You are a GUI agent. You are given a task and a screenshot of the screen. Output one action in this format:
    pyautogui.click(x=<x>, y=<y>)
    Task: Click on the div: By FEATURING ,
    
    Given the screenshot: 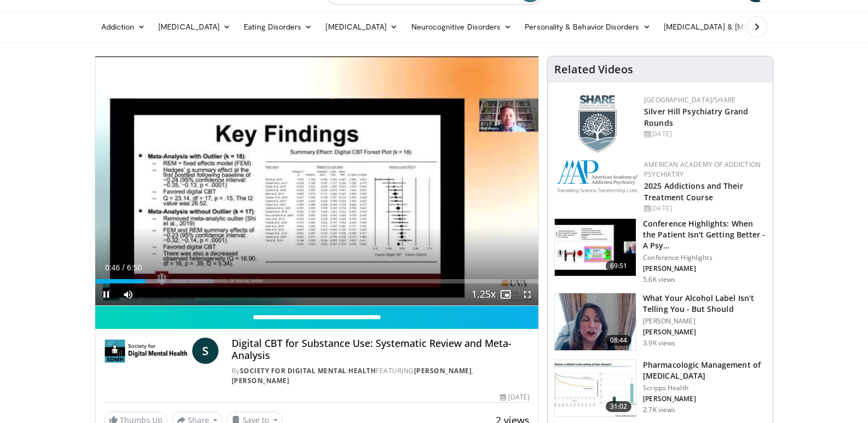 What is the action you would take?
    pyautogui.click(x=380, y=376)
    